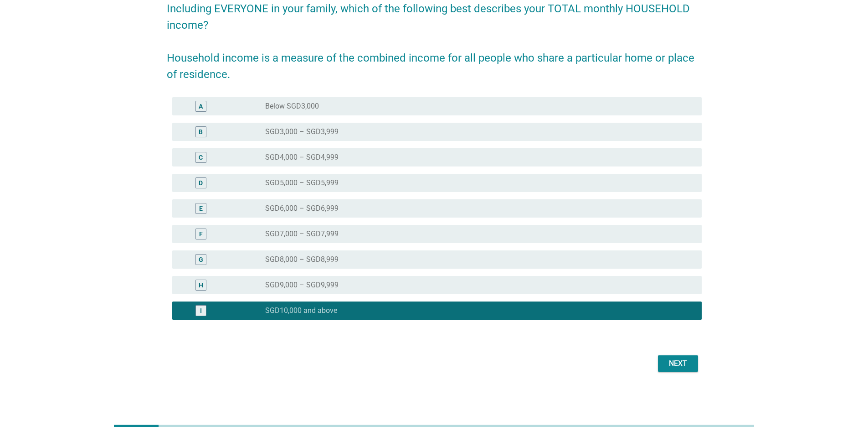 This screenshot has height=437, width=868. I want to click on label: Below SGD3,000, so click(292, 106).